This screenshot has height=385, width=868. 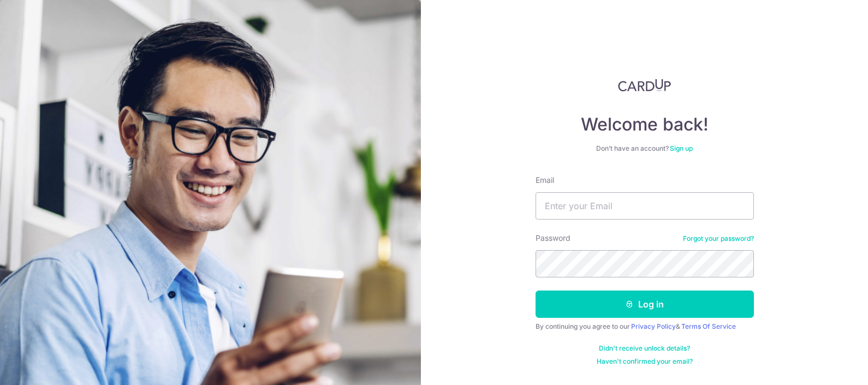 What do you see at coordinates (645, 124) in the screenshot?
I see `h4: Welcome back!` at bounding box center [645, 124].